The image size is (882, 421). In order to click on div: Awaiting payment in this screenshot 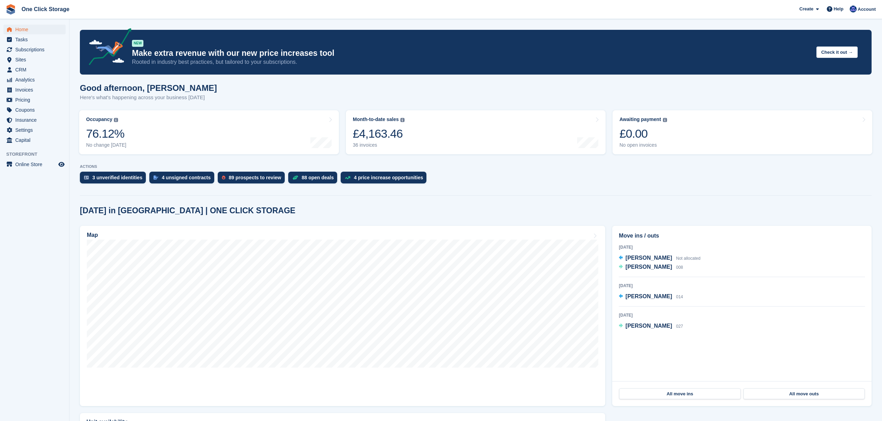, I will do `click(640, 119)`.